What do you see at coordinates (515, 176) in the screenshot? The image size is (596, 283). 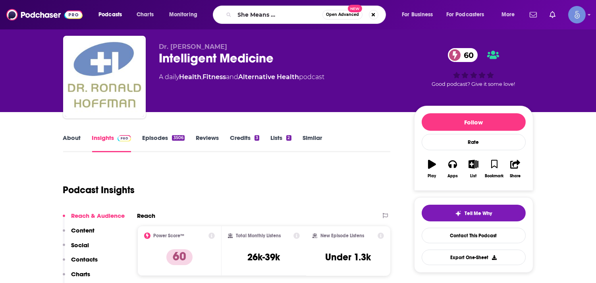 I see `div: Share` at bounding box center [515, 176].